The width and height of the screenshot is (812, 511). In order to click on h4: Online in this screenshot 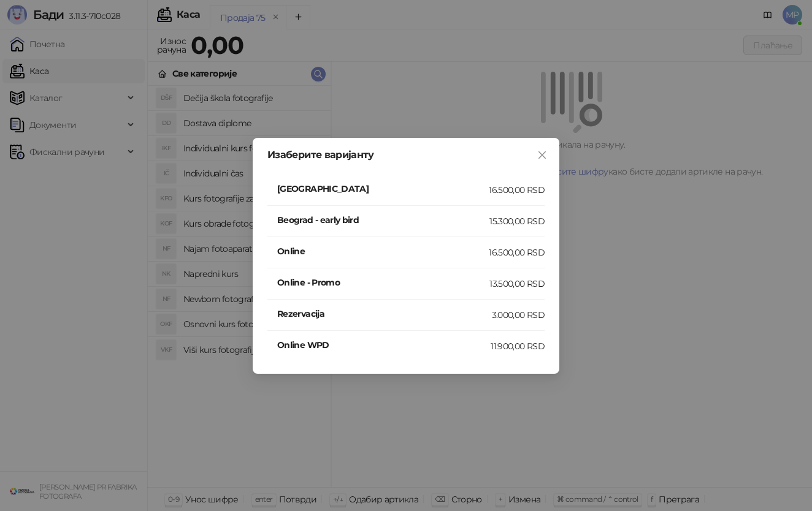, I will do `click(382, 251)`.